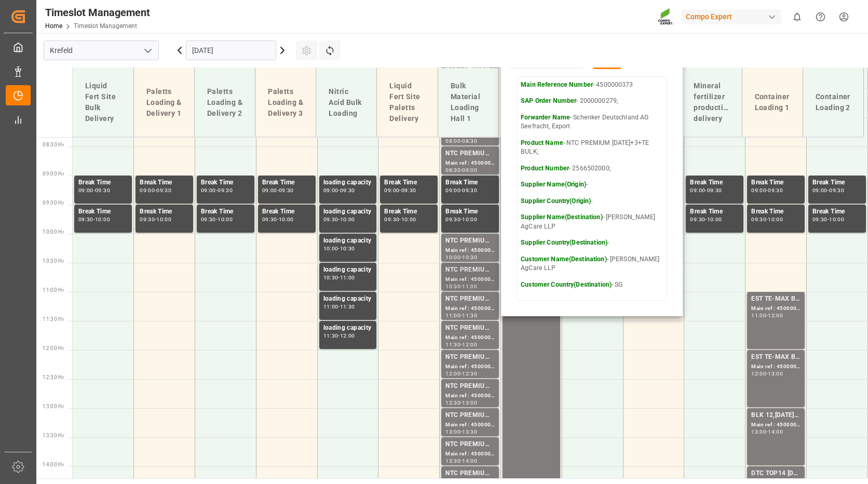 Image resolution: width=868 pixels, height=484 pixels. Describe the element at coordinates (452, 141) in the screenshot. I see `div: 08:00` at that location.